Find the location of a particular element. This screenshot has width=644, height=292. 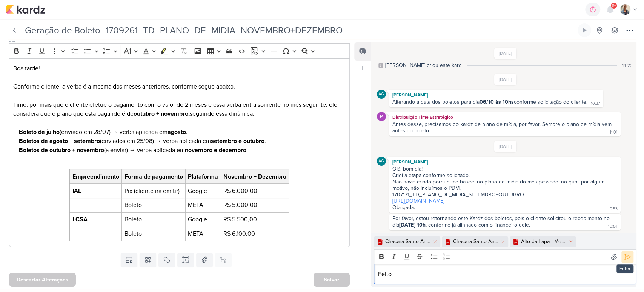

span: R$ 5.000,00 is located at coordinates (254, 205).